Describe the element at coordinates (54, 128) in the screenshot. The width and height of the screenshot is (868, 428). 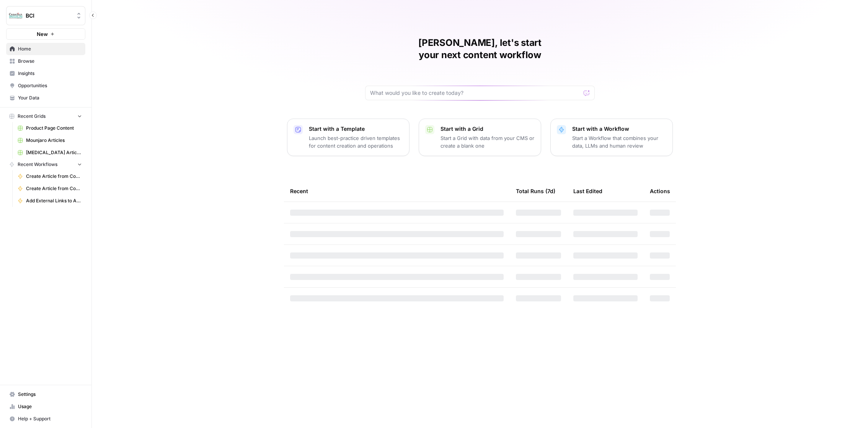
I see `span: Product Page Content` at that location.